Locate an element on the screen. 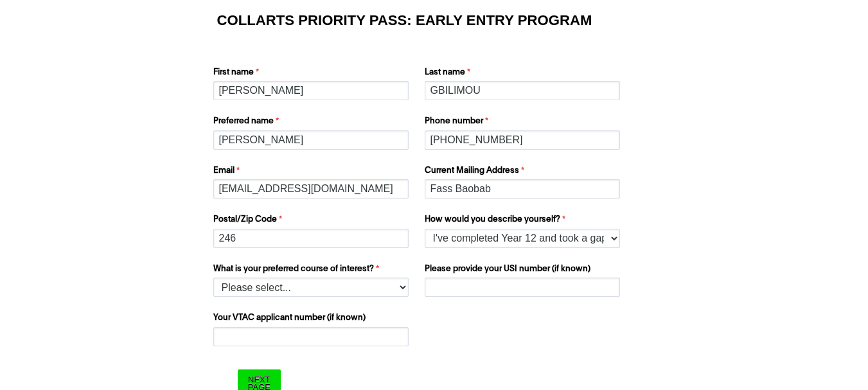 The image size is (868, 390). h1: COLLARTS PRIORITY PASS: EARLY ENTRY PROGRAM is located at coordinates (434, 21).